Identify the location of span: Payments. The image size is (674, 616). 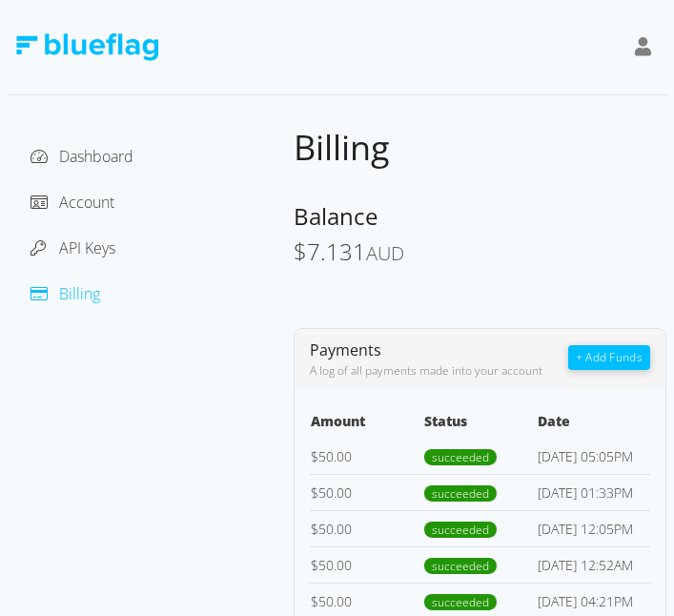
(345, 350).